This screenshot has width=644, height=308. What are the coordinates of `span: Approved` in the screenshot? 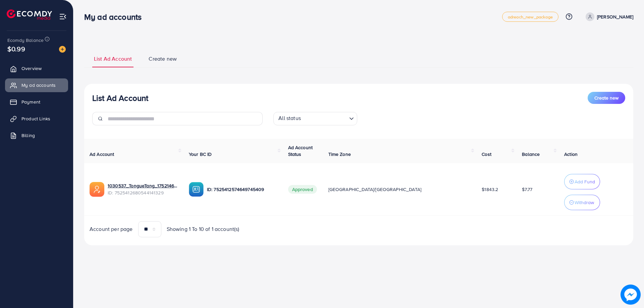 It's located at (303, 189).